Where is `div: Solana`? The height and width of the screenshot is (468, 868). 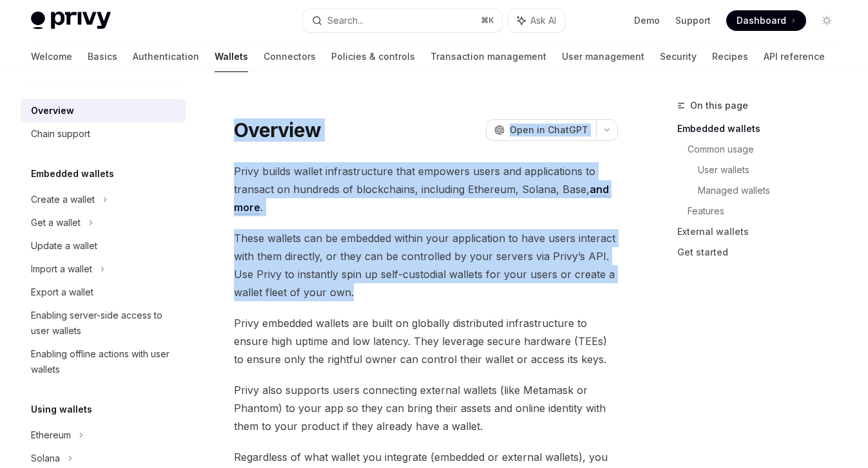
div: Solana is located at coordinates (45, 459).